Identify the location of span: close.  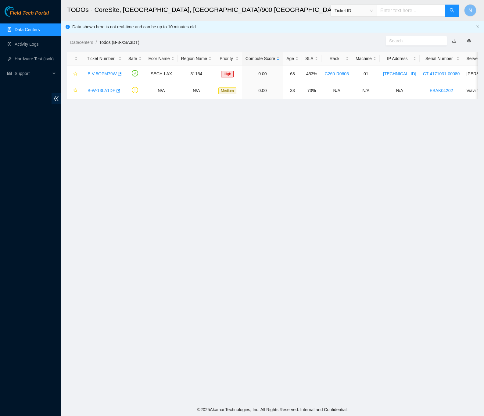
(477, 27).